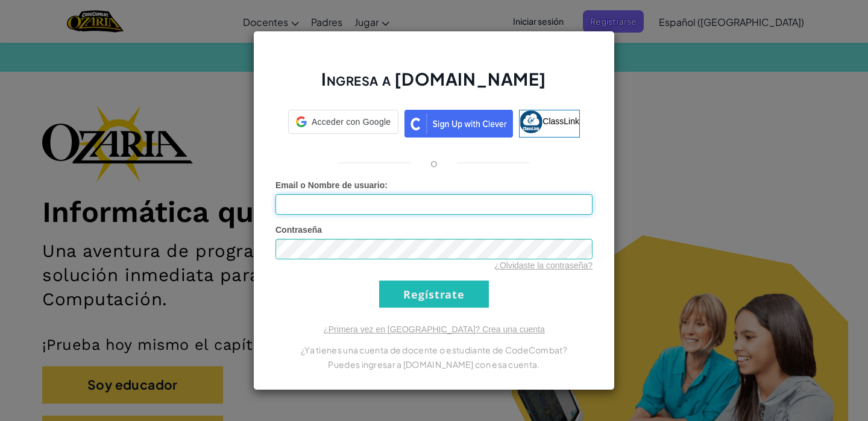  I want to click on span: Acceder con Google, so click(351, 122).